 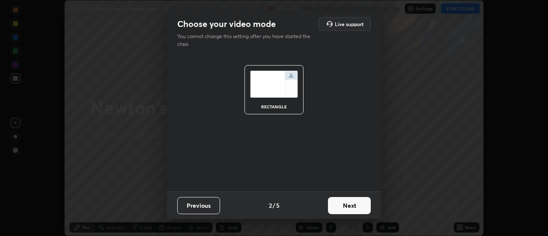 I want to click on div: rectangle, so click(x=274, y=107).